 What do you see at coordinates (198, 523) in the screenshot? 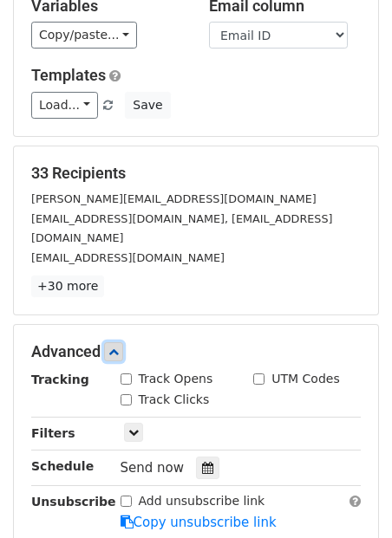
I see `a: Copy unsubscribe link` at bounding box center [198, 523].